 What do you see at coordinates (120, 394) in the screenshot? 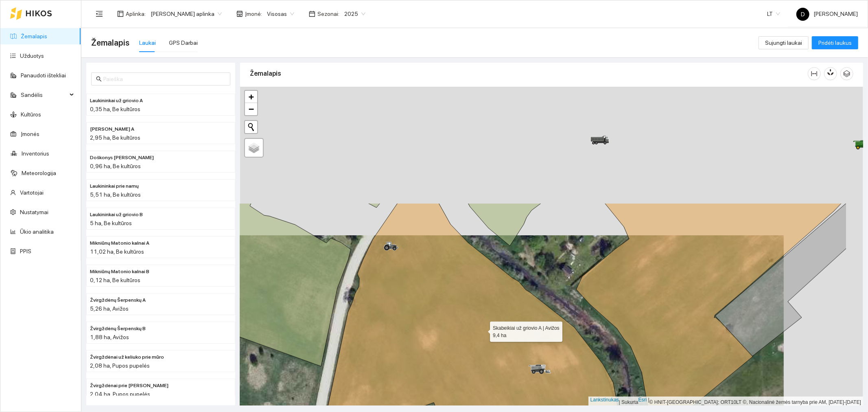
I see `font: 2,04 ha, Pupos pupelės` at bounding box center [120, 394].